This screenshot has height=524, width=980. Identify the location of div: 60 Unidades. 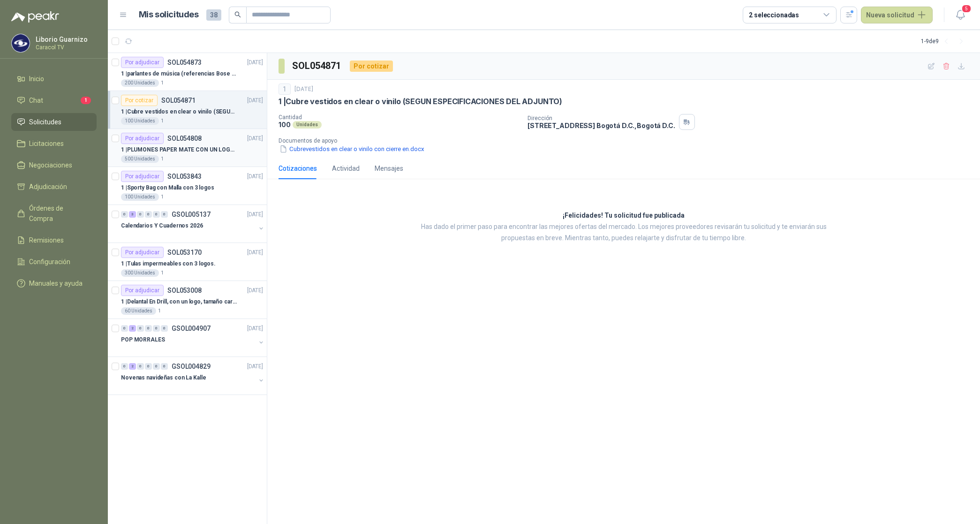
(138, 311).